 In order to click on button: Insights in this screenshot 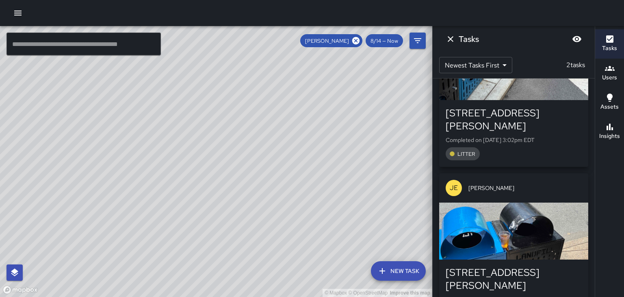, I will do `click(609, 132)`.